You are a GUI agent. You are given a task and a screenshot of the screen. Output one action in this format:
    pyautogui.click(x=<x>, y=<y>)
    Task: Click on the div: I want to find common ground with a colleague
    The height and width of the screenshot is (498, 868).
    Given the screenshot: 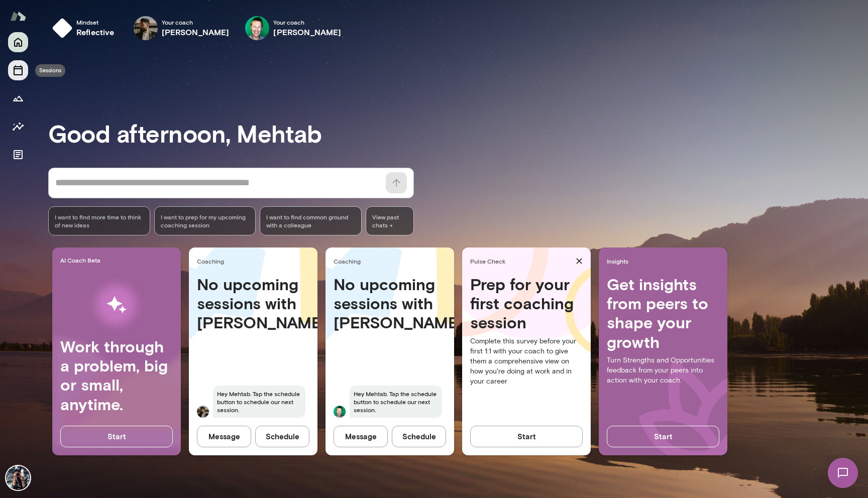 What is the action you would take?
    pyautogui.click(x=311, y=221)
    